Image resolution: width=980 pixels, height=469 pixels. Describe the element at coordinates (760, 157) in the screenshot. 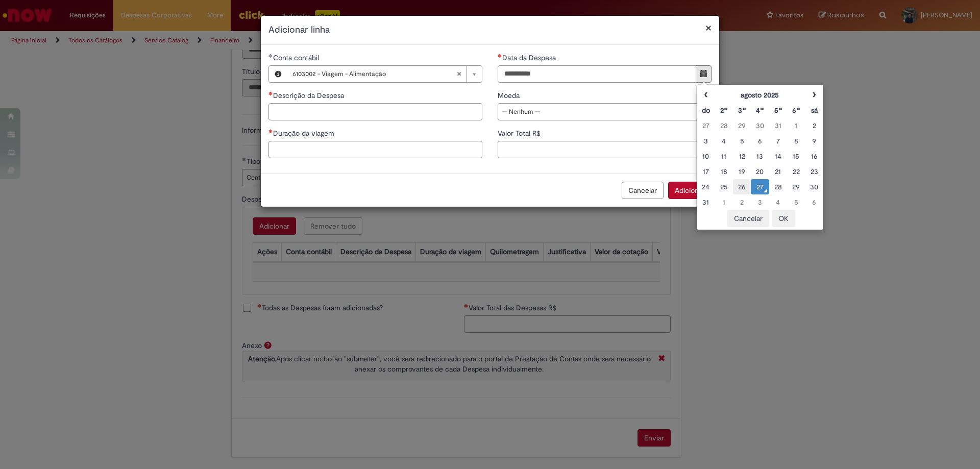

I see `div: Escolher data` at that location.